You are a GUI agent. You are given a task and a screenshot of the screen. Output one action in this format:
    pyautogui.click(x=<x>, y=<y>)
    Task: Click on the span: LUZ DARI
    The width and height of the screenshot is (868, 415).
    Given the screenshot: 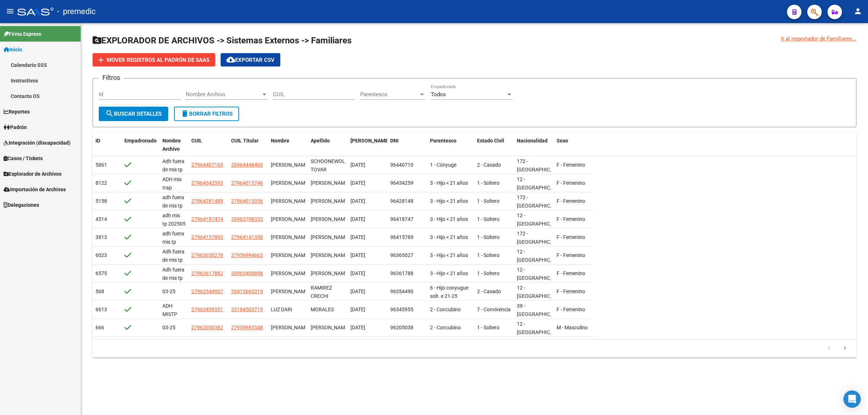 What is the action you would take?
    pyautogui.click(x=281, y=310)
    